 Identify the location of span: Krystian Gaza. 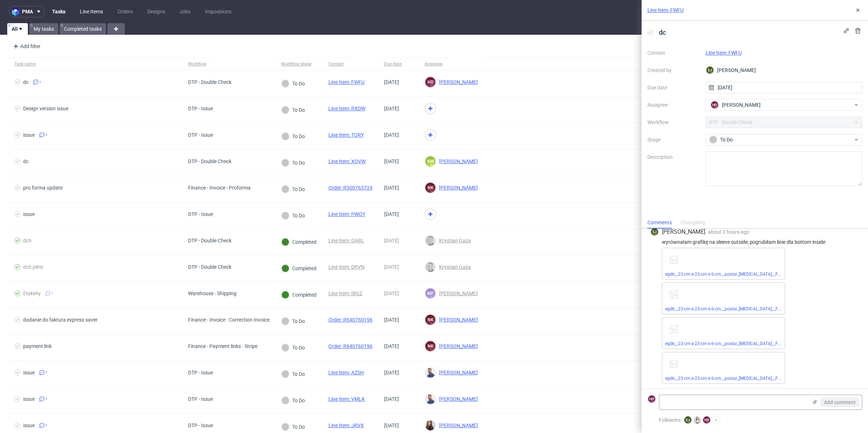
(454, 241).